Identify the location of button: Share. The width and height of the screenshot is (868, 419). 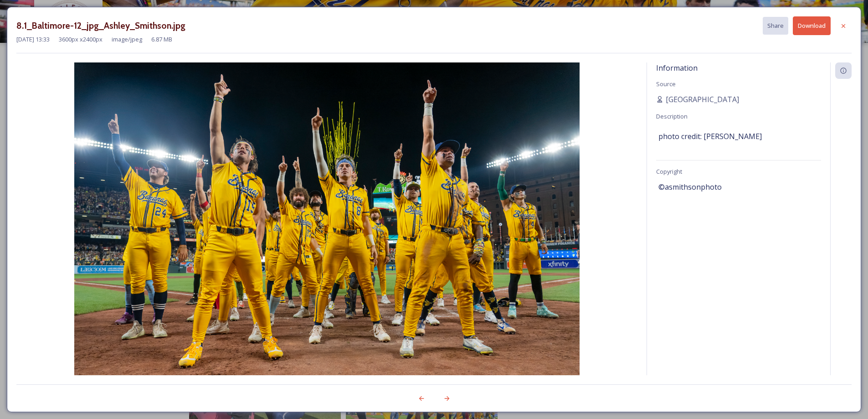
(775, 26).